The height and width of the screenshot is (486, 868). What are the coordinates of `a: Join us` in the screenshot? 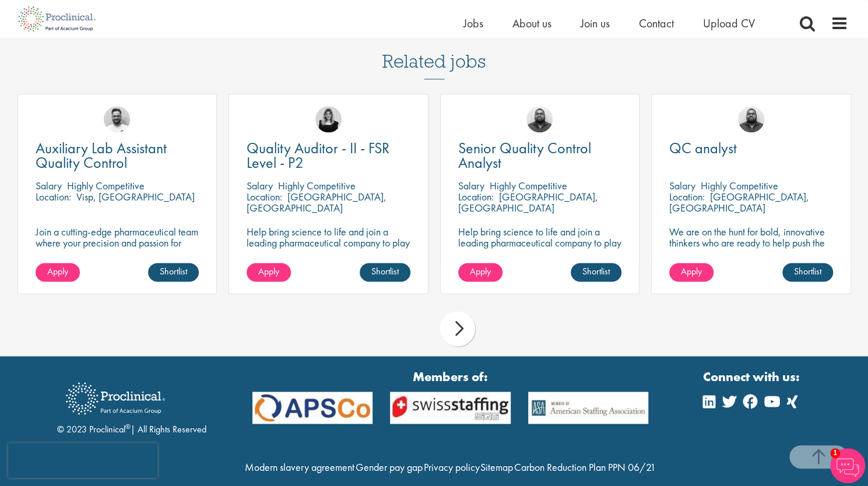 It's located at (595, 23).